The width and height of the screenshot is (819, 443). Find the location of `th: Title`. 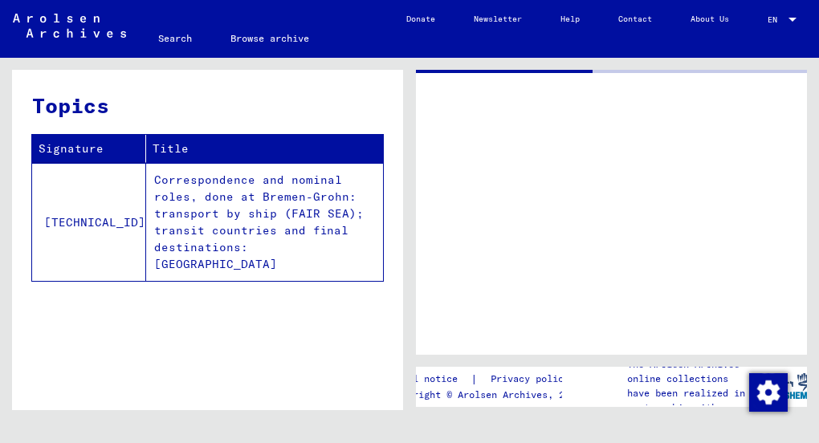

th: Title is located at coordinates (264, 148).